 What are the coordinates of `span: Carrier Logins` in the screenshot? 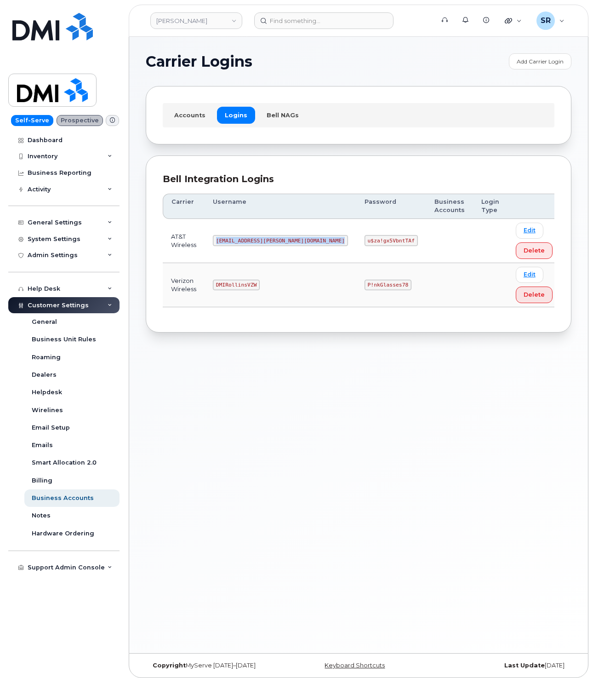 It's located at (199, 62).